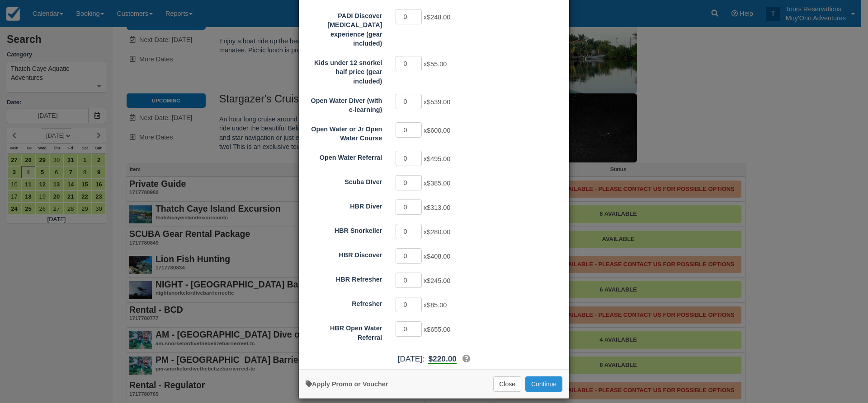 The width and height of the screenshot is (868, 403). Describe the element at coordinates (344, 302) in the screenshot. I see `label: Refresher` at that location.